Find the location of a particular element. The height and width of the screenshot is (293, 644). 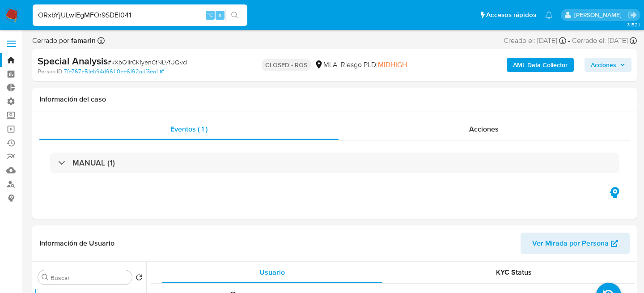

span: Usuario is located at coordinates (272, 272).